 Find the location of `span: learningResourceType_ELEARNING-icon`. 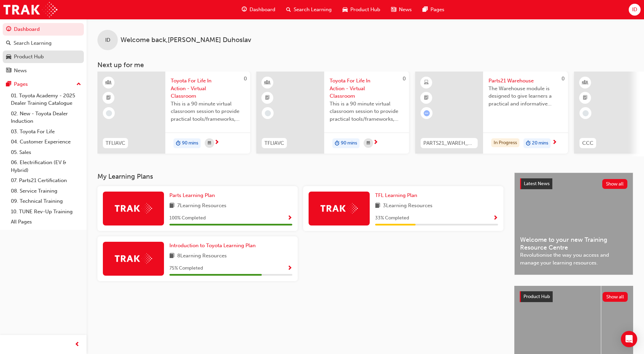

span: learningResourceType_ELEARNING-icon is located at coordinates (426, 83).